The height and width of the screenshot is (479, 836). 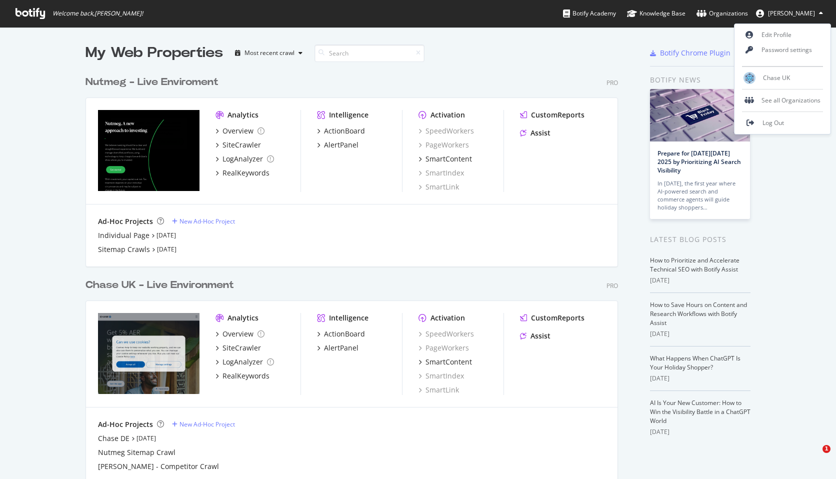 What do you see at coordinates (369, 53) in the screenshot?
I see `input: Search` at bounding box center [369, 53].